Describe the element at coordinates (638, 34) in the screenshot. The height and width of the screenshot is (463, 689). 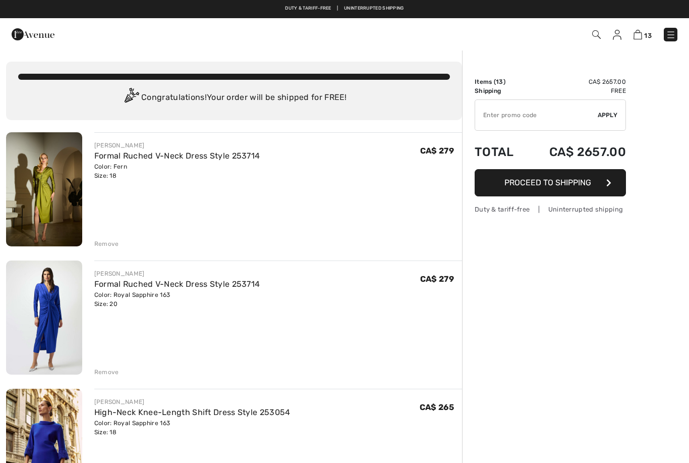
I see `img: Shopping Bag` at that location.